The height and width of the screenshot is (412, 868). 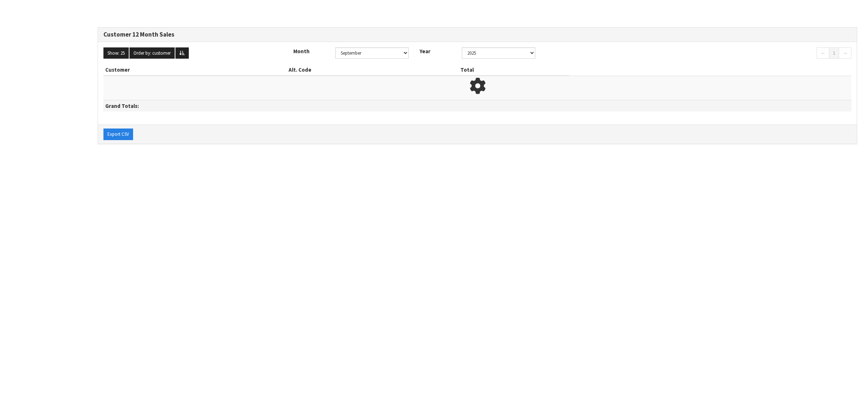 What do you see at coordinates (152, 53) in the screenshot?
I see `button: Order by: customer` at bounding box center [152, 53].